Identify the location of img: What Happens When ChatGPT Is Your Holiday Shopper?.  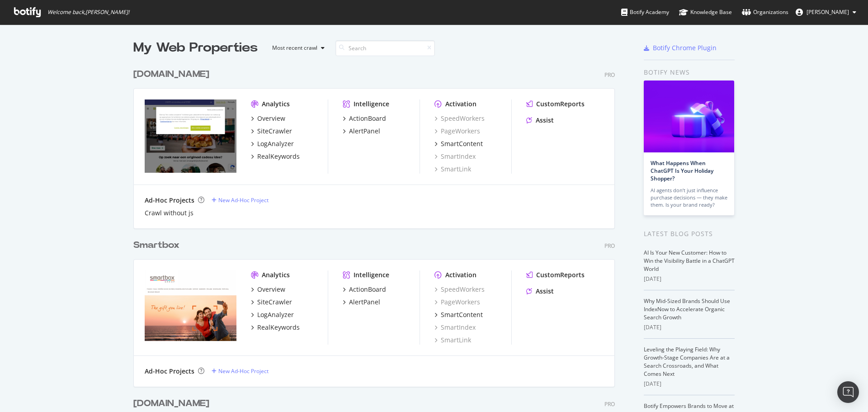
(689, 116).